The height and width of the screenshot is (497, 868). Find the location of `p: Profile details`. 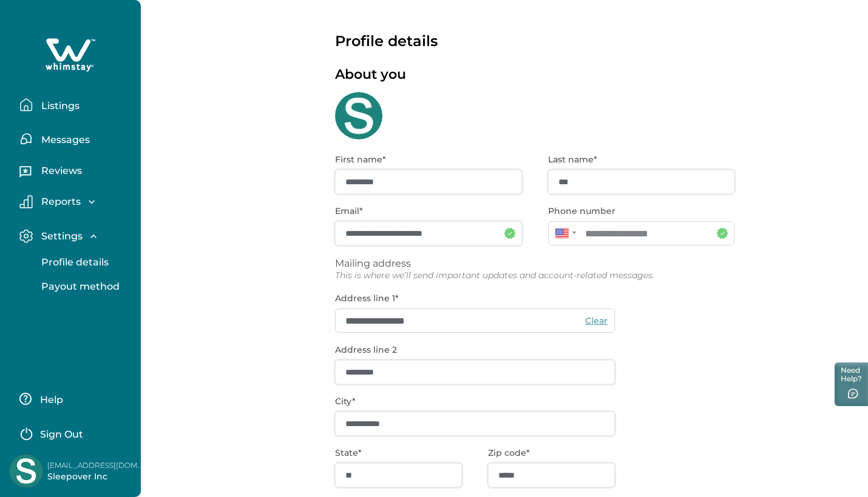

p: Profile details is located at coordinates (73, 263).